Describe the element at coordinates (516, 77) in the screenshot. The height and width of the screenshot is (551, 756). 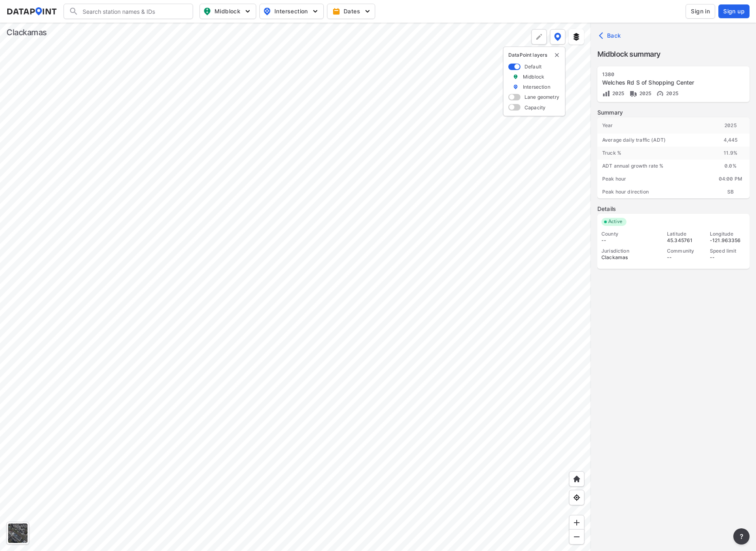
I see `img: marker_Midblock.5ba75e30.svg` at that location.